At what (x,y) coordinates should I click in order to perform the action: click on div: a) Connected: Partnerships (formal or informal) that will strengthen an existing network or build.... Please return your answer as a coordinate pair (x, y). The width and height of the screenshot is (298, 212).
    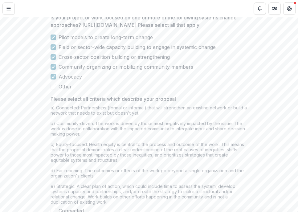
    Looking at the image, I should click on (149, 156).